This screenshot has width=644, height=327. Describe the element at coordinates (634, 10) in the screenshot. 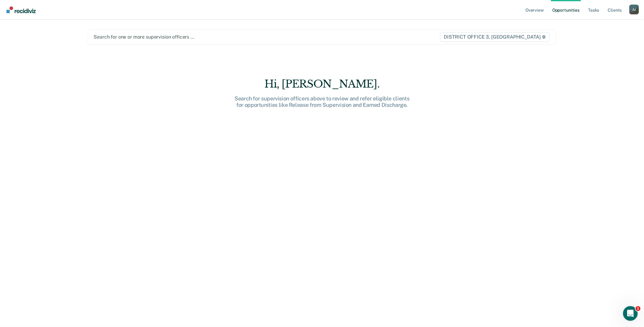

I see `div: A J` at that location.